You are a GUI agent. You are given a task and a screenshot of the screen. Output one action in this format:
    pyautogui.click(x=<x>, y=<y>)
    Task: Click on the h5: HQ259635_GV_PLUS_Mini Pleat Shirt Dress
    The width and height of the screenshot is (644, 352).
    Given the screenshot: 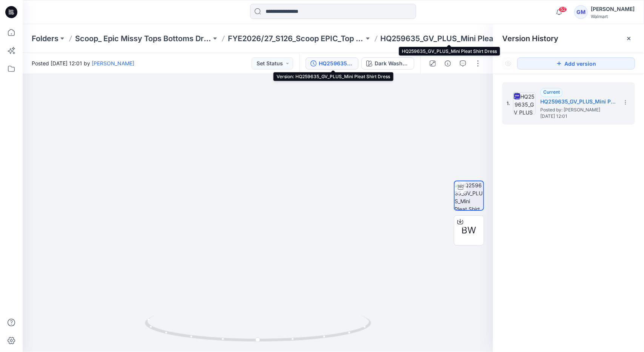 What is the action you would take?
    pyautogui.click(x=578, y=102)
    